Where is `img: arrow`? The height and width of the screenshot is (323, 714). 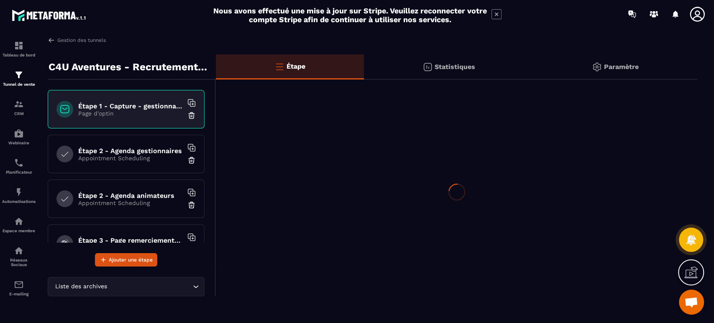 img: arrow is located at coordinates (51, 40).